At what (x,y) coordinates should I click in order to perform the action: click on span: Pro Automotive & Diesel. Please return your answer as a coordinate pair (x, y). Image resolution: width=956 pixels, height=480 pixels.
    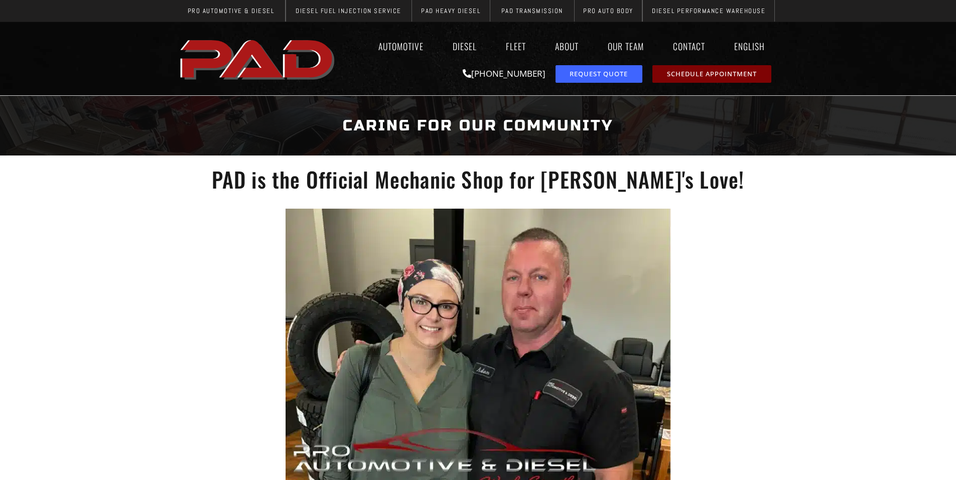
    Looking at the image, I should click on (231, 11).